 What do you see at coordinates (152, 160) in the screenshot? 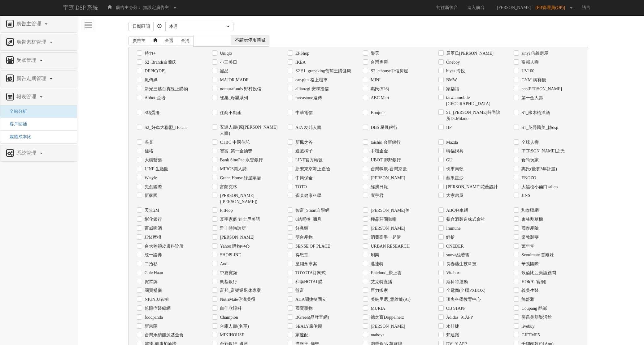
I see `label: 大樹醫藥` at bounding box center [152, 160].